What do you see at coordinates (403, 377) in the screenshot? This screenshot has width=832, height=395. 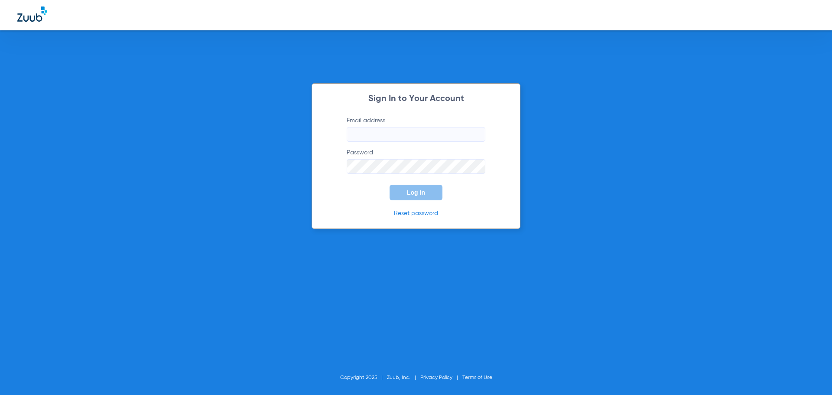 I see `li: Zuub, Inc.` at bounding box center [403, 377].